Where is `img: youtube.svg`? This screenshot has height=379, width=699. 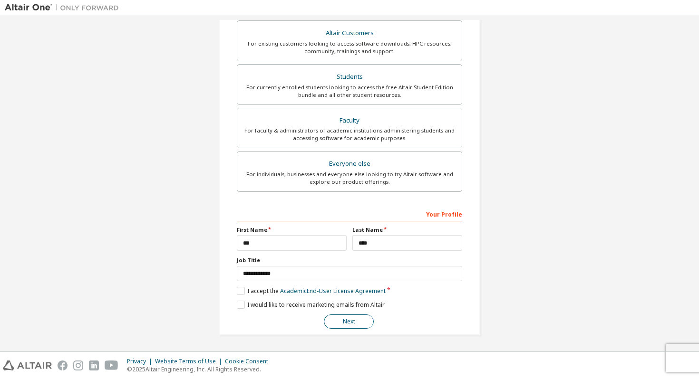
img: youtube.svg is located at coordinates (111, 366).